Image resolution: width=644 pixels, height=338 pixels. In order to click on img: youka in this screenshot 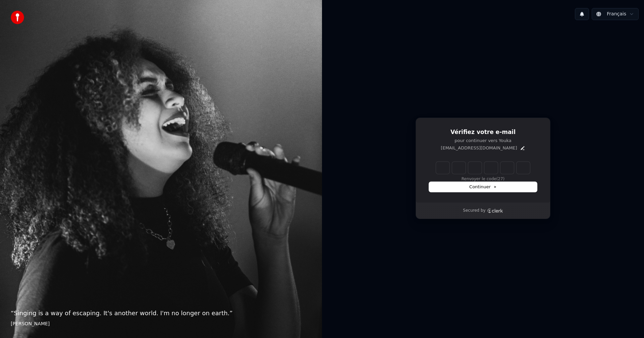, I will do `click(18, 18)`.